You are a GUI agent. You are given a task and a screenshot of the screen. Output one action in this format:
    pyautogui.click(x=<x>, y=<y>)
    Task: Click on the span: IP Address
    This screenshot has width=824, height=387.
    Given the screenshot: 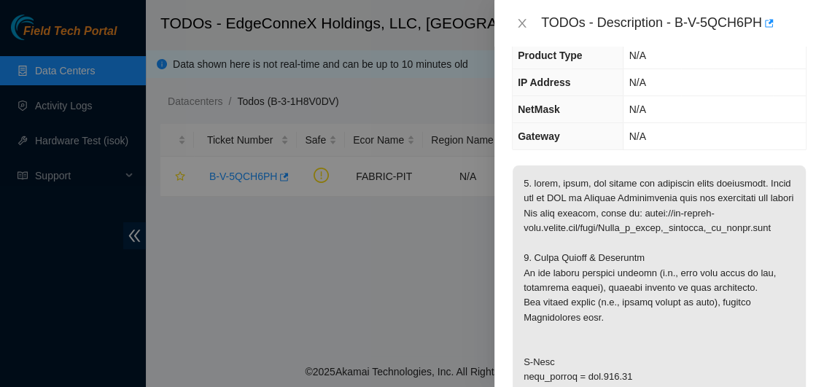 What is the action you would take?
    pyautogui.click(x=544, y=82)
    